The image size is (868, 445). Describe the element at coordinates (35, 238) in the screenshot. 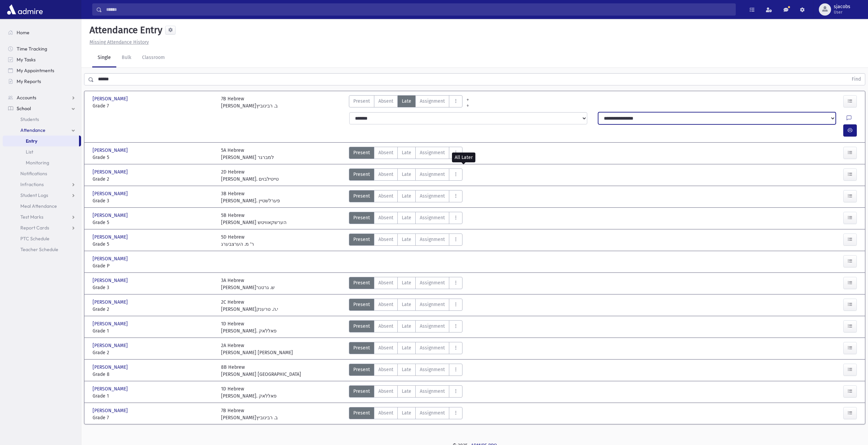

I see `span: PTC Schedule` at that location.